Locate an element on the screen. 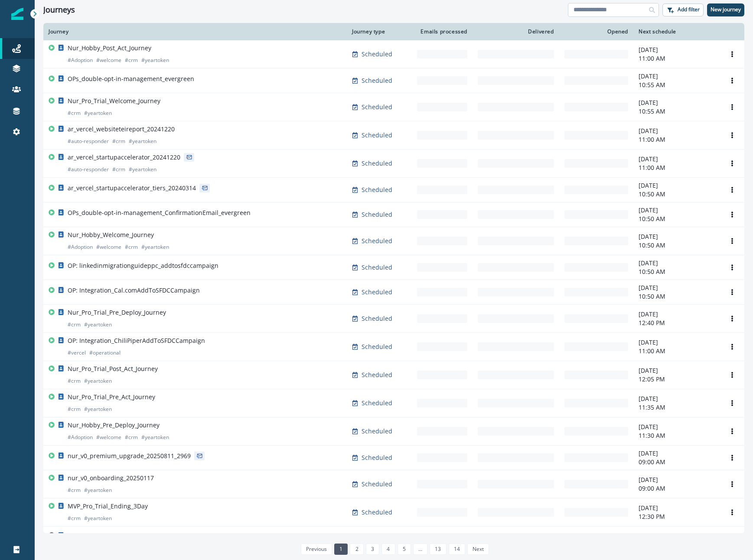 This screenshot has width=753, height=560. a: Page 3 is located at coordinates (372, 549).